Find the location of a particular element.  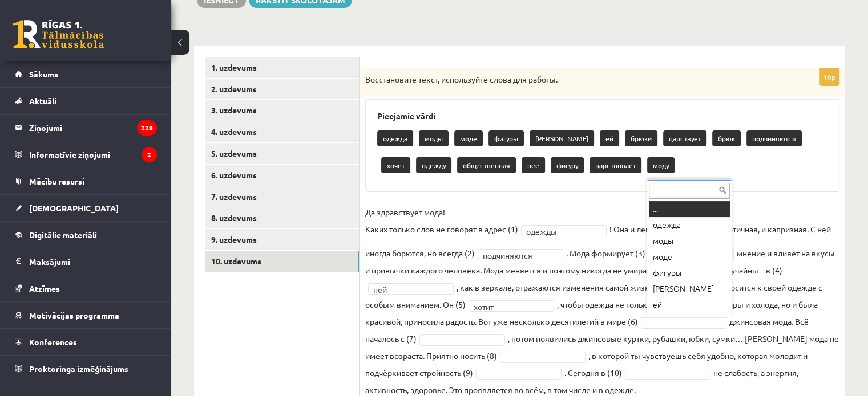

div: моде is located at coordinates (690, 257).